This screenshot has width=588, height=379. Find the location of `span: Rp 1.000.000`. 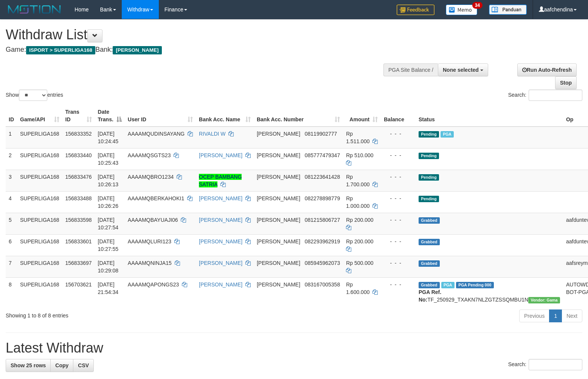

span: Rp 1.000.000 is located at coordinates (358, 202).